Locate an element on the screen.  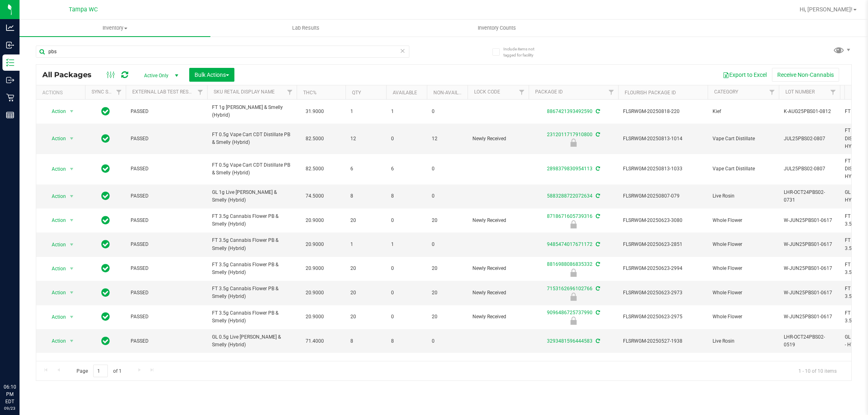
input: Search Package ID, Item Name, SKU, Lot or Part Number... is located at coordinates (222, 52).